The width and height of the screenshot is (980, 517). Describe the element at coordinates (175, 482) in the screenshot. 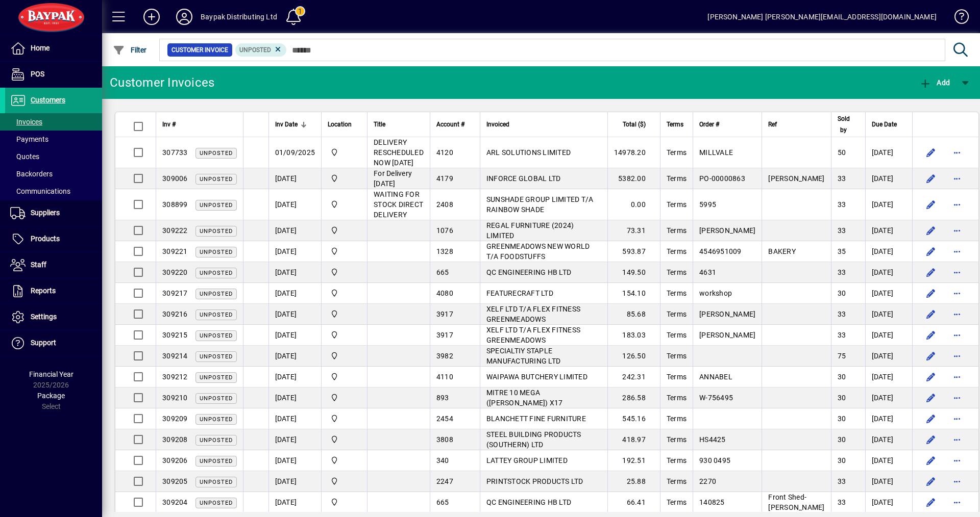

I see `span: 309205` at that location.